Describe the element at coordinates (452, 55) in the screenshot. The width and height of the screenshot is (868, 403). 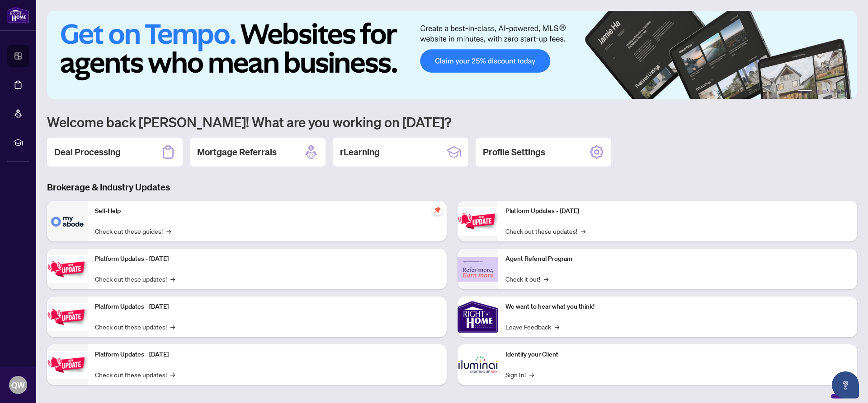
I see `img: Slide 0` at that location.